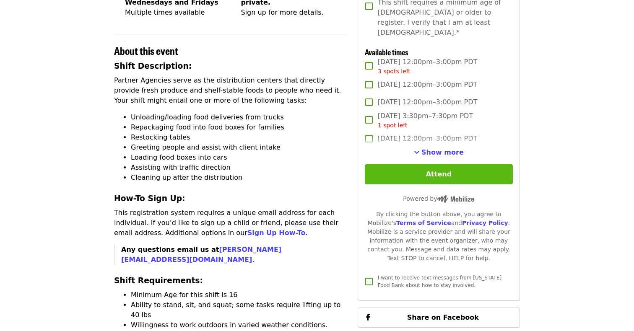 The height and width of the screenshot is (331, 634). Describe the element at coordinates (485, 223) in the screenshot. I see `a: Privacy Policy` at that location.